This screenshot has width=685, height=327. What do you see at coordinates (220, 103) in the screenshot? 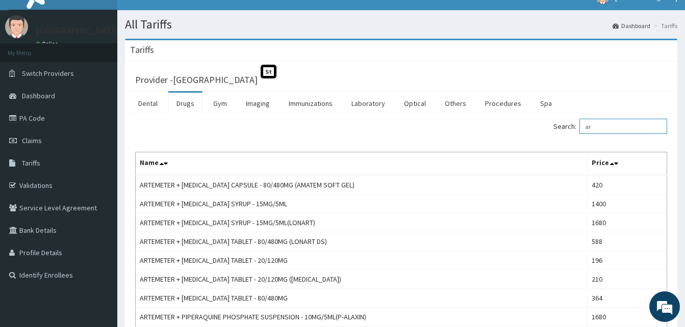
I see `a: Gym` at bounding box center [220, 103].